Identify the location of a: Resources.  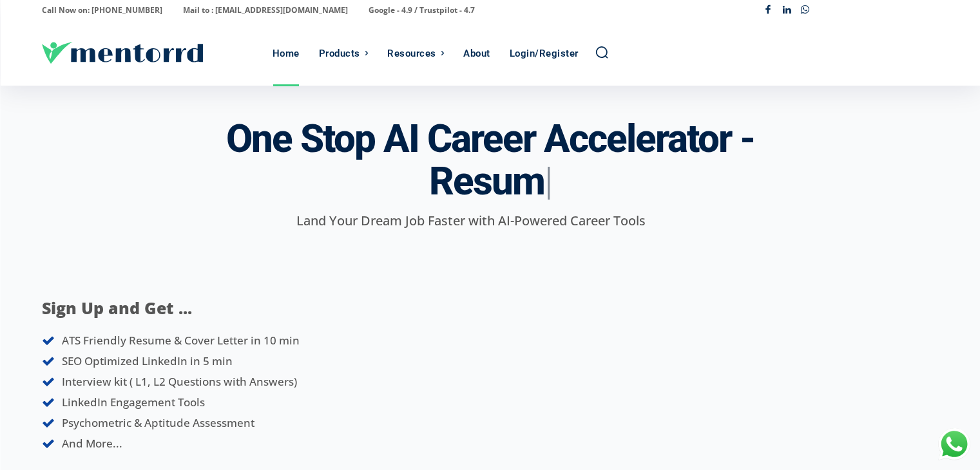
(416, 53).